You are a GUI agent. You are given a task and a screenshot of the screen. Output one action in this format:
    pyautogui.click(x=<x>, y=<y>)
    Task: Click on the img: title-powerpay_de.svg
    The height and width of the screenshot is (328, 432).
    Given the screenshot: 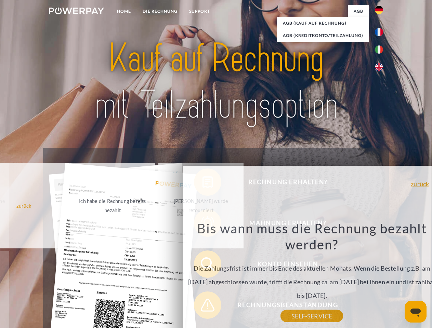 What is the action you would take?
    pyautogui.click(x=216, y=82)
    